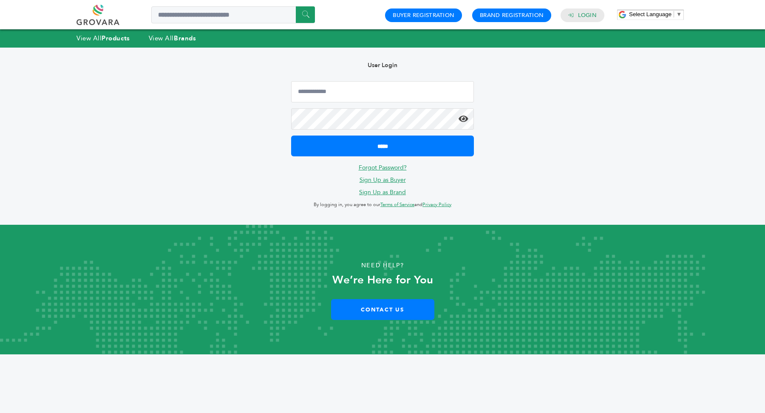  Describe the element at coordinates (383, 92) in the screenshot. I see `input: Email Address` at that location.